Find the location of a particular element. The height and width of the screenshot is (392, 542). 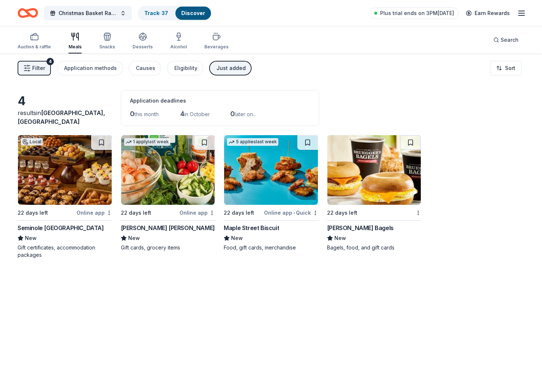

div: Auction & raffle is located at coordinates (34, 47).